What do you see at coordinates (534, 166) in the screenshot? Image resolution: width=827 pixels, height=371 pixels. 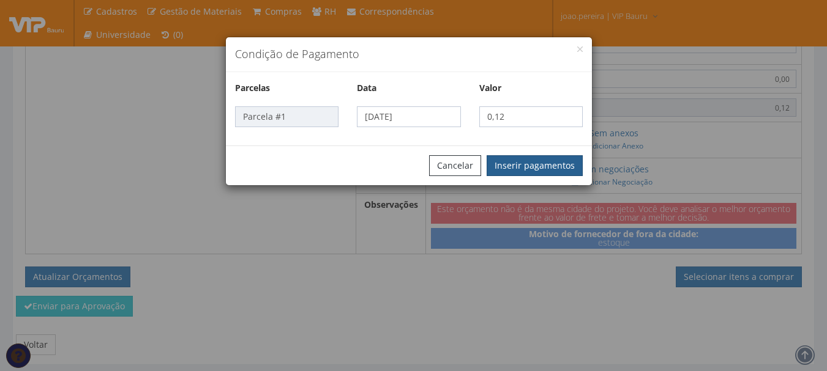 I see `button: Inserir pagamentos` at bounding box center [534, 166].